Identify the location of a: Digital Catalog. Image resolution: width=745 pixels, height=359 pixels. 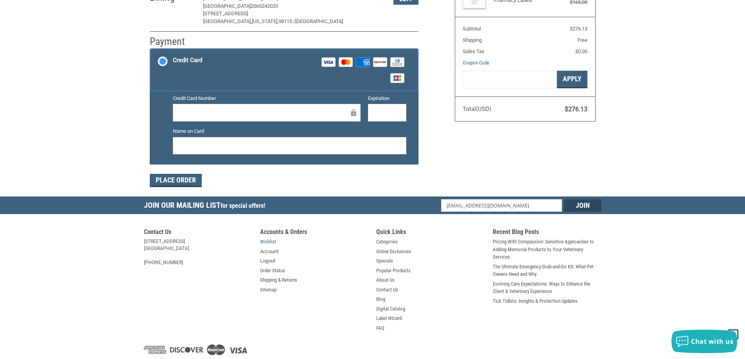
(391, 309).